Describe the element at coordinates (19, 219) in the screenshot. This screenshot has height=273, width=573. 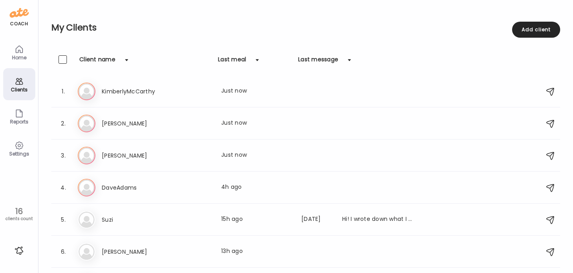
I see `div: clients count` at that location.